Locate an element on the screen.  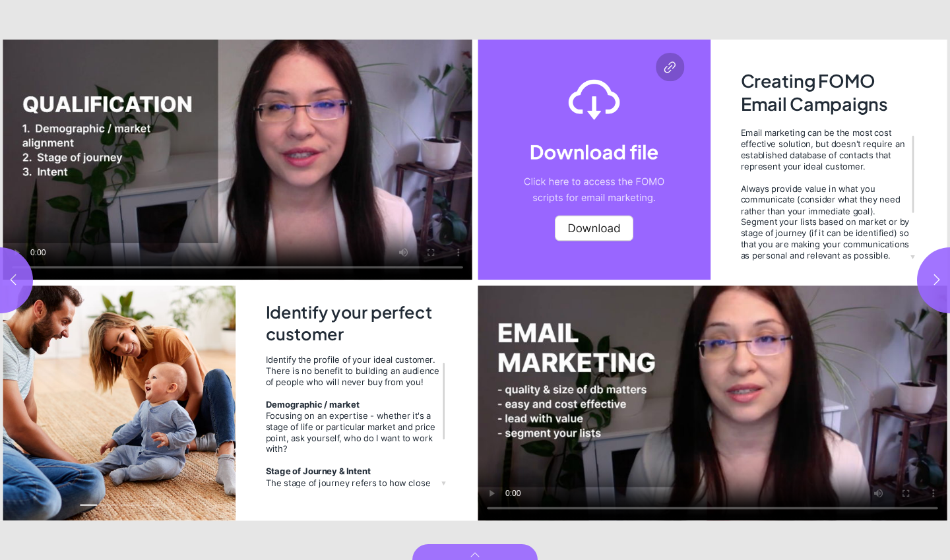
div: Identify the profile of your ideal customer. There is no benefit to building an audience of peopl... is located at coordinates (353, 371).